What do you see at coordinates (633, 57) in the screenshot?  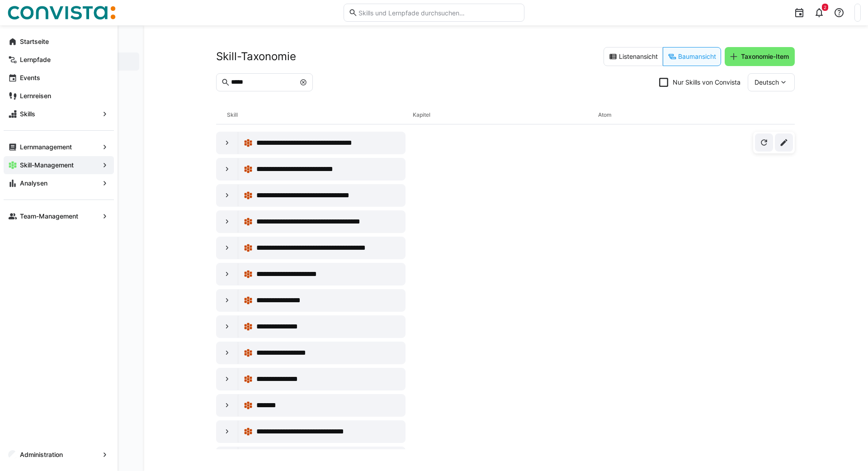 I see `eds-button-option: Listenansicht` at bounding box center [633, 57].